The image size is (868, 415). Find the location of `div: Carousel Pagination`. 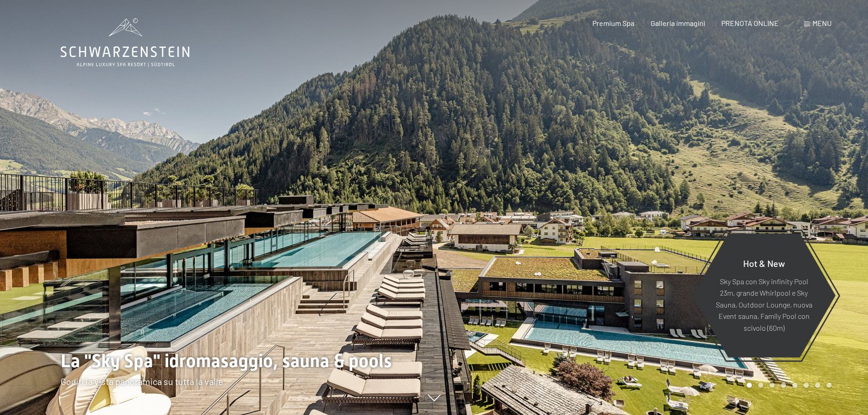

div: Carousel Pagination is located at coordinates (787, 385).